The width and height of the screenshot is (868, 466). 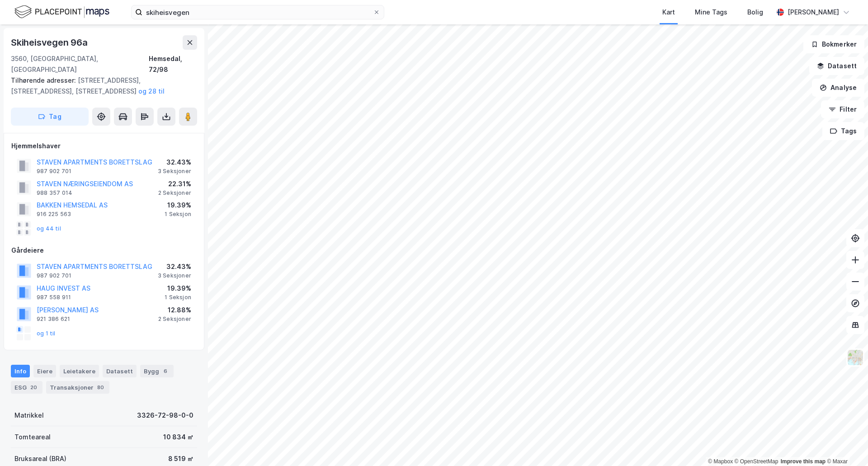 I want to click on button: Datasett, so click(x=837, y=66).